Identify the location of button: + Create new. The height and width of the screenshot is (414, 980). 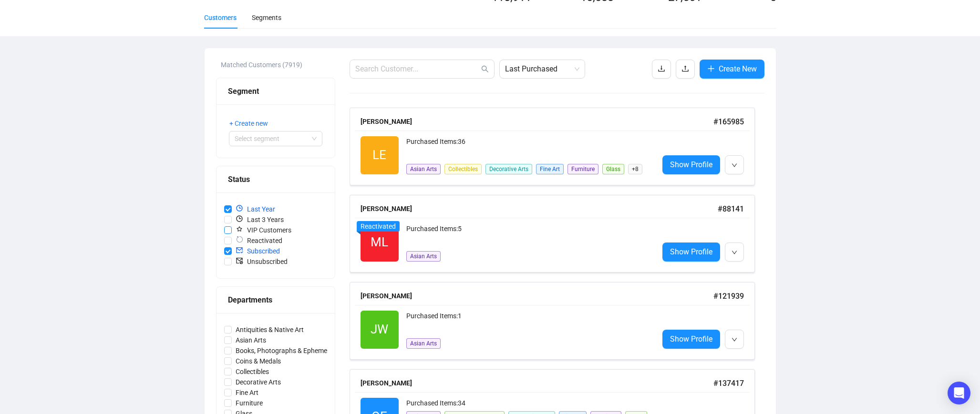
(253, 124).